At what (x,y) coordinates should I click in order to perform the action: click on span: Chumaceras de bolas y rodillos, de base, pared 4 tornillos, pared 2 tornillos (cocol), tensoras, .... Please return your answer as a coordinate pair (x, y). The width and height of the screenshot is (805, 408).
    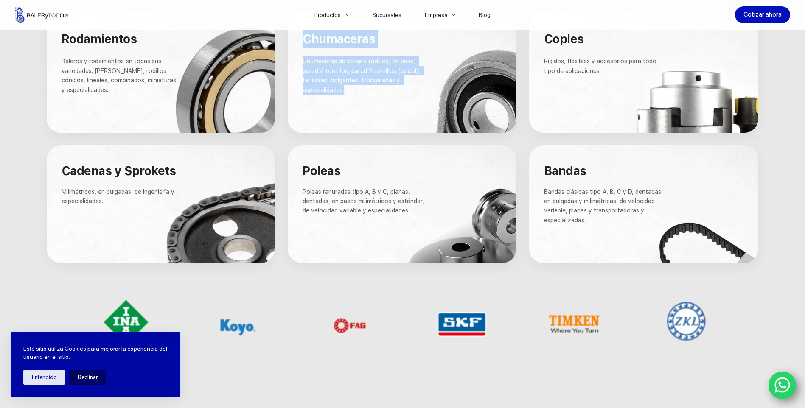
    Looking at the image, I should click on (363, 75).